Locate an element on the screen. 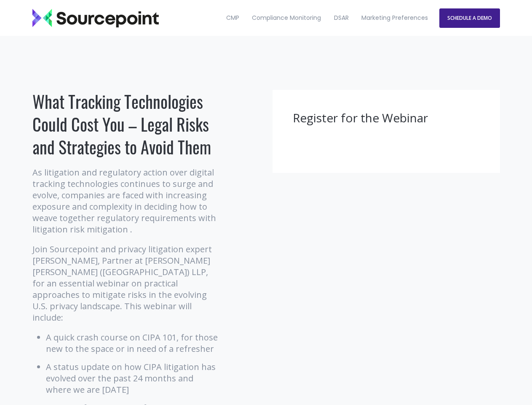 Image resolution: width=532 pixels, height=405 pixels. li: A quick crash course on CIPA 101, for those new to the space or in need of a refresher is located at coordinates (133, 343).